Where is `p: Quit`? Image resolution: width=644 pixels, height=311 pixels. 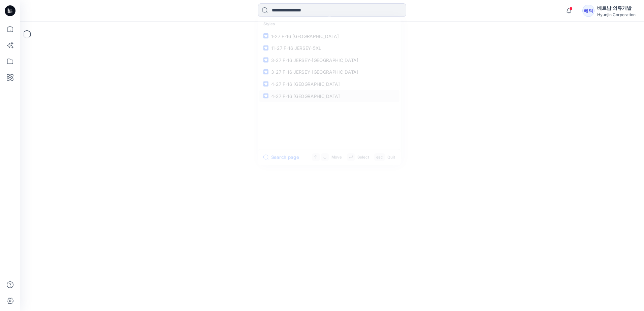 p: Quit is located at coordinates (391, 157).